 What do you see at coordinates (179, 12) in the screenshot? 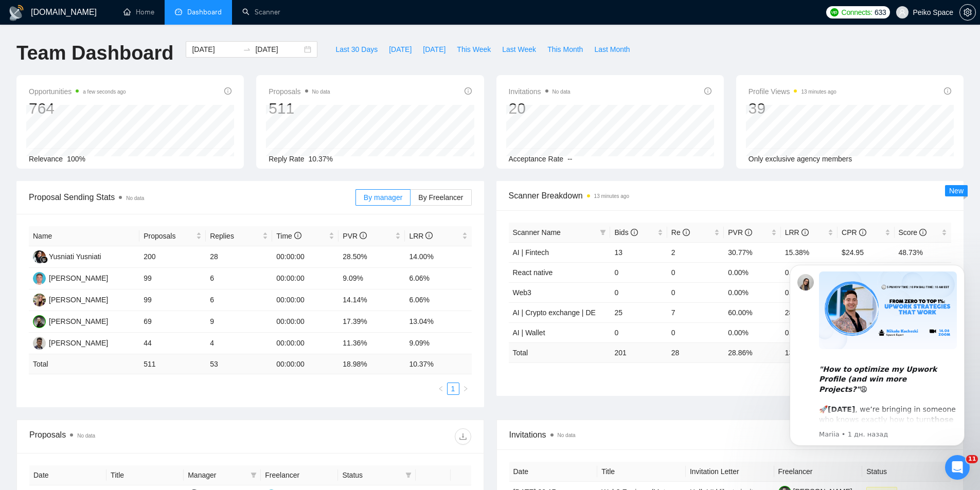
I see `span: dashboard` at bounding box center [179, 12].